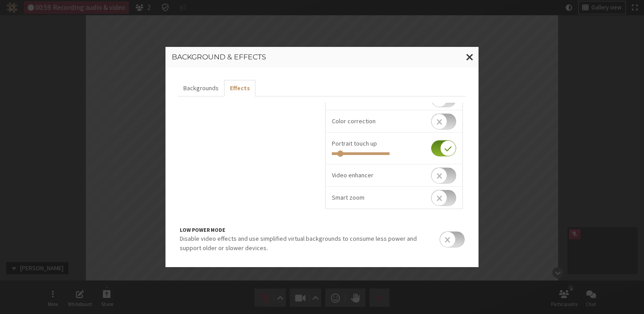 The height and width of the screenshot is (314, 644). Describe the element at coordinates (354, 121) in the screenshot. I see `span: Color correction` at that location.